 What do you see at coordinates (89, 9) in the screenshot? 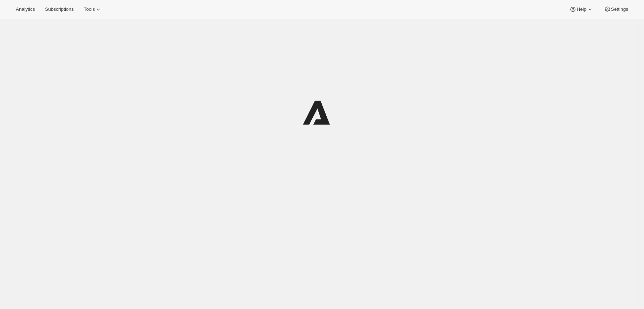
I see `span: Tools` at bounding box center [89, 9].